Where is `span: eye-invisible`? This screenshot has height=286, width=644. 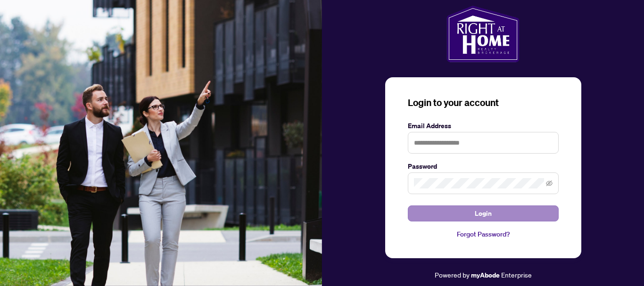 span: eye-invisible is located at coordinates (549, 183).